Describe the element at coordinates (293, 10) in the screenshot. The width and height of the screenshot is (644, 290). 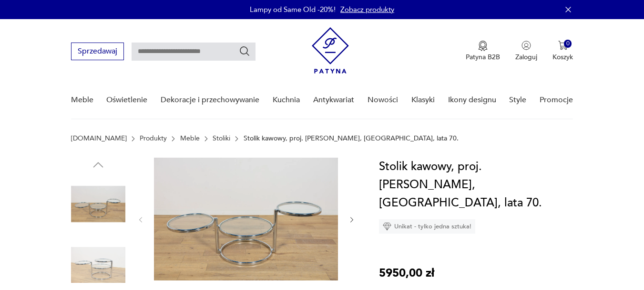
I see `p: Lampy od Same Old -20%!` at that location.